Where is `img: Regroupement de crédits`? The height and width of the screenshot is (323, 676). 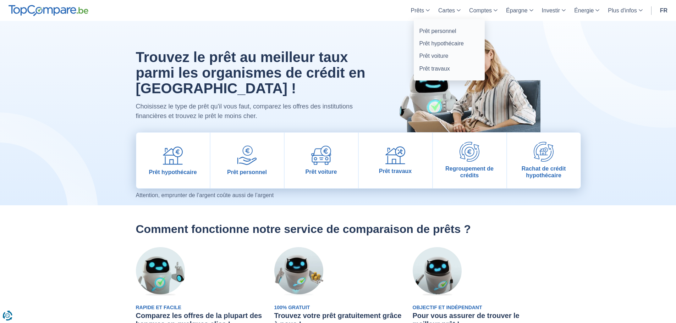
img: Regroupement de crédits is located at coordinates (470, 152).